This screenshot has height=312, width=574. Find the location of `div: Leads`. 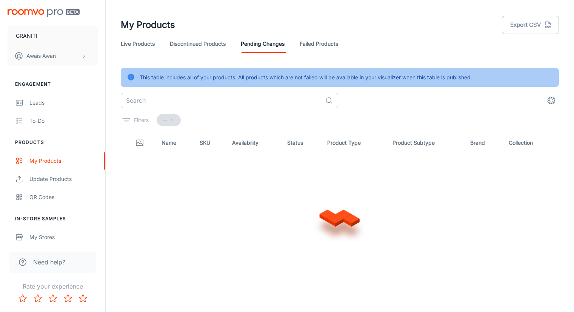

div: Leads is located at coordinates (63, 103).